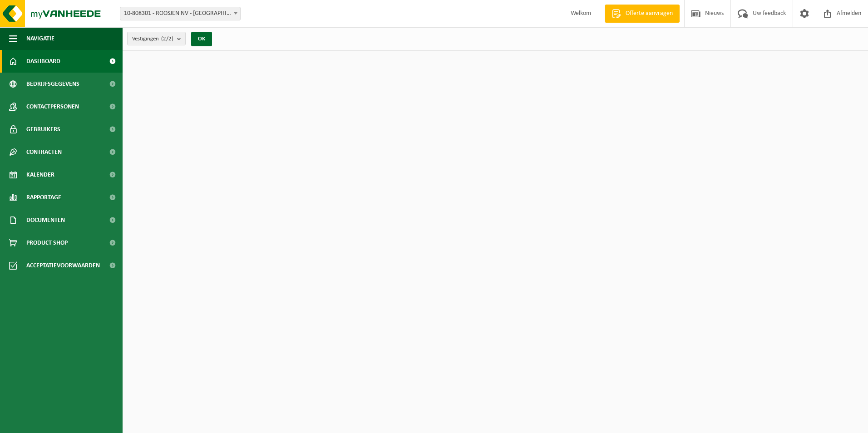 This screenshot has height=433, width=868. What do you see at coordinates (53, 84) in the screenshot?
I see `span: Bedrijfsgegevens` at bounding box center [53, 84].